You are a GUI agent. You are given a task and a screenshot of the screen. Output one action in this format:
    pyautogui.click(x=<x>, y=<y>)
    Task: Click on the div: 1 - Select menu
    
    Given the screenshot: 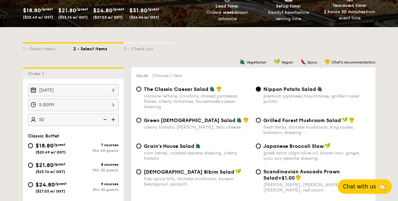 What is the action you would take?
    pyautogui.click(x=48, y=48)
    